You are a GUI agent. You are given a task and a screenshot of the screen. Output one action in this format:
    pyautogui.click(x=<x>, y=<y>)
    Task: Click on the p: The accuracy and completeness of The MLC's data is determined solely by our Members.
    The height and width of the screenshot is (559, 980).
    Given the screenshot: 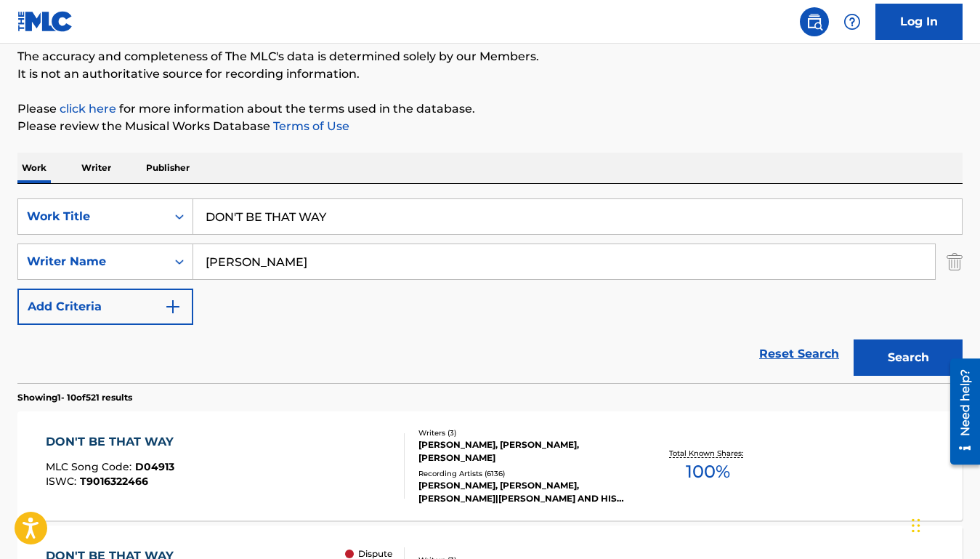 What is the action you would take?
    pyautogui.click(x=490, y=57)
    